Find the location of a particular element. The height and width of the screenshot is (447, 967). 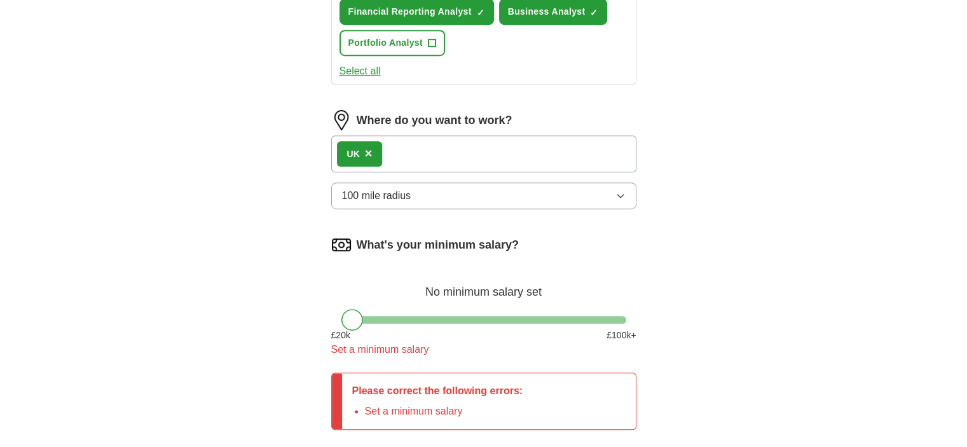

div: Set a minimum salary is located at coordinates (484, 350).